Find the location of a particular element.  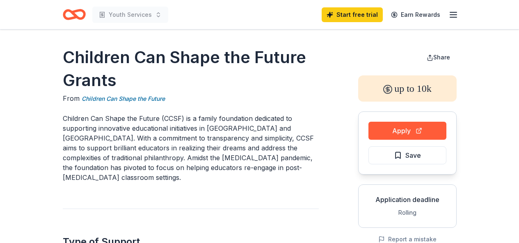

a: Start free trial is located at coordinates (352, 15).